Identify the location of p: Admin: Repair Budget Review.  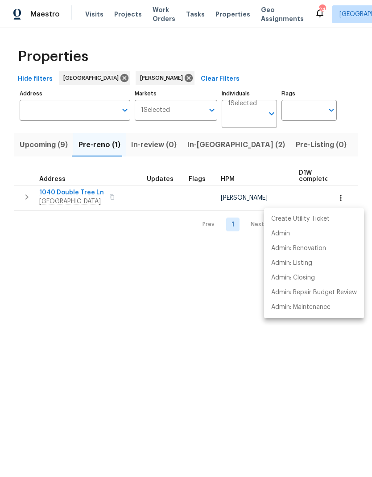
(314, 293).